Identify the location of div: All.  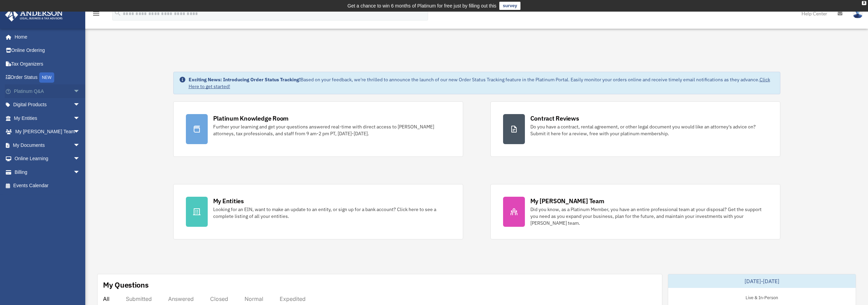
(106, 299).